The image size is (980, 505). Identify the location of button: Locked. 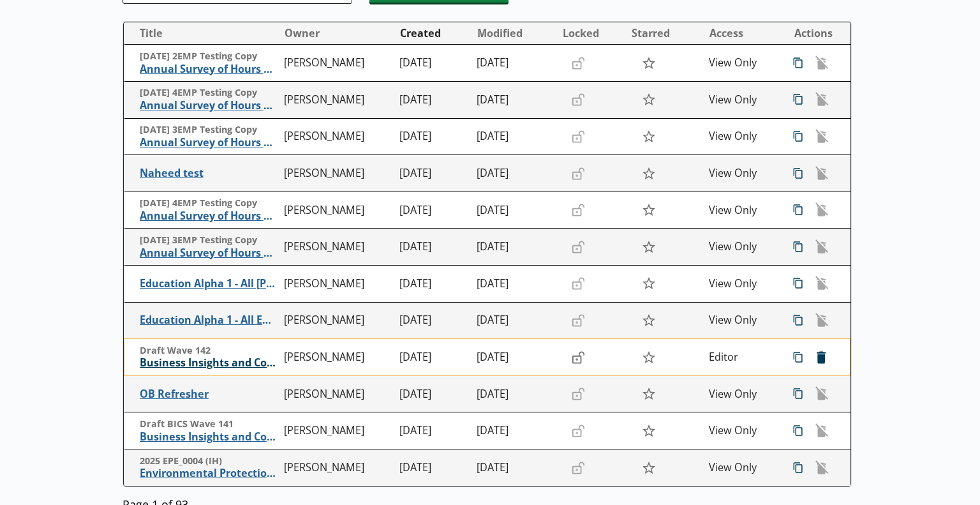
(591, 33).